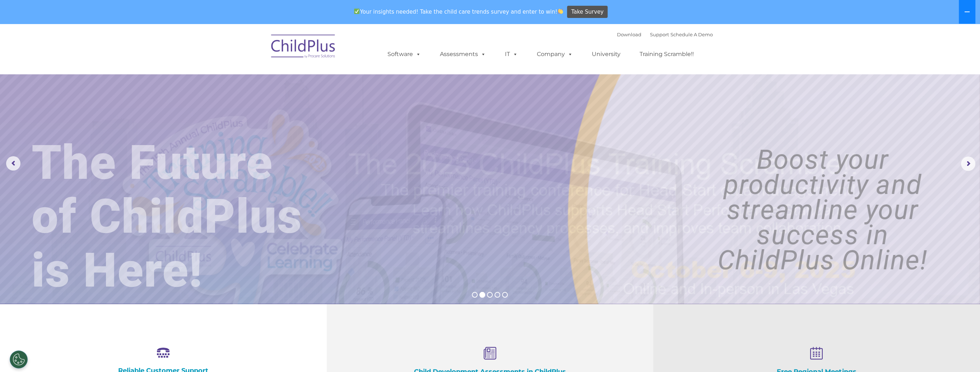  I want to click on a: University, so click(607, 54).